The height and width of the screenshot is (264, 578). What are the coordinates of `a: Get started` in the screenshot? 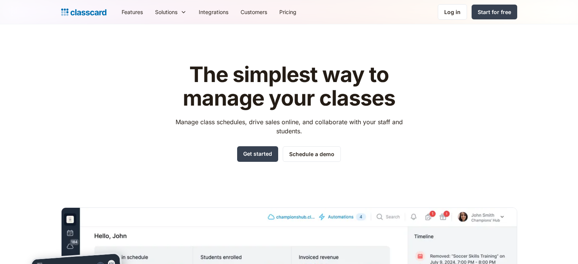 It's located at (258, 154).